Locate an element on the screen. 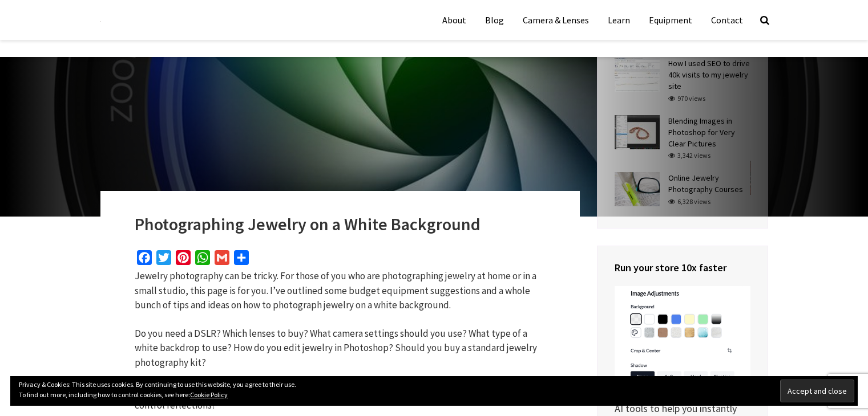 The height and width of the screenshot is (416, 868). a: Twitter is located at coordinates (164, 259).